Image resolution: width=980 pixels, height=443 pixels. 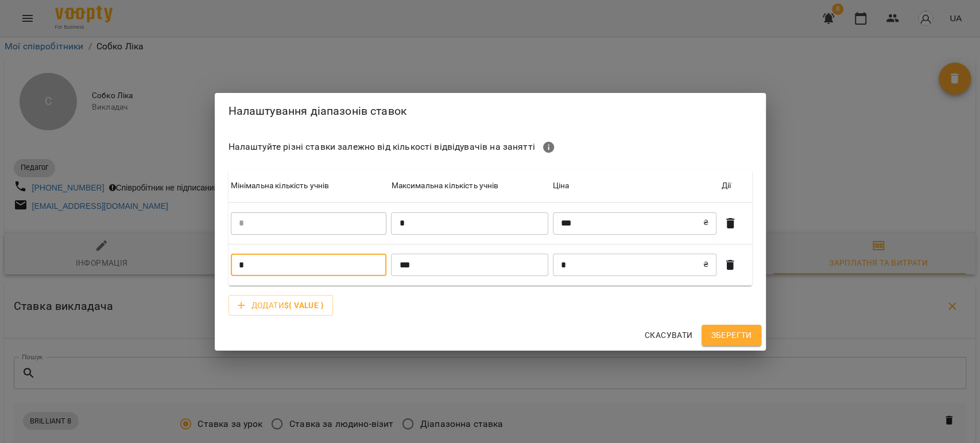 I want to click on button: Додати${ value }, so click(x=281, y=305).